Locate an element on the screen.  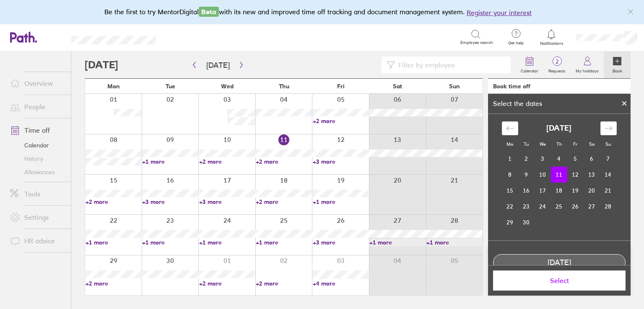
td: Monday, September 22, 2025 is located at coordinates (510, 207).